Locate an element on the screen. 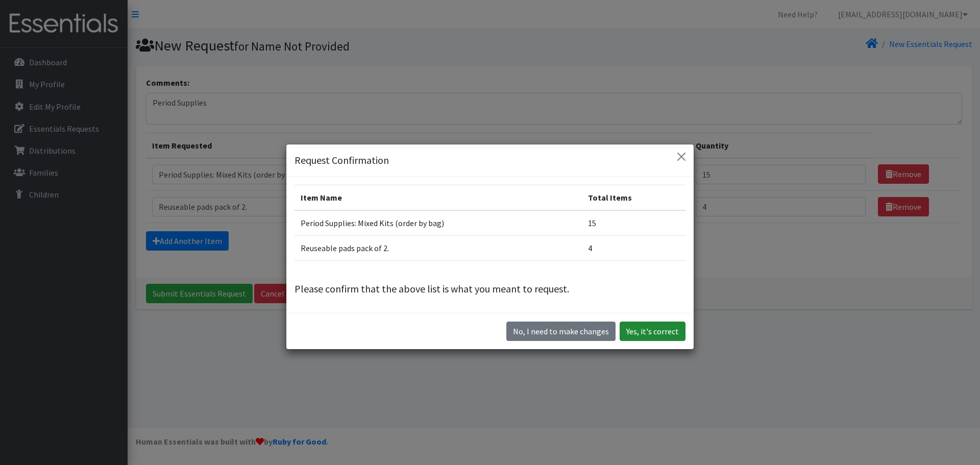 Image resolution: width=980 pixels, height=465 pixels. th: Item Name is located at coordinates (438, 198).